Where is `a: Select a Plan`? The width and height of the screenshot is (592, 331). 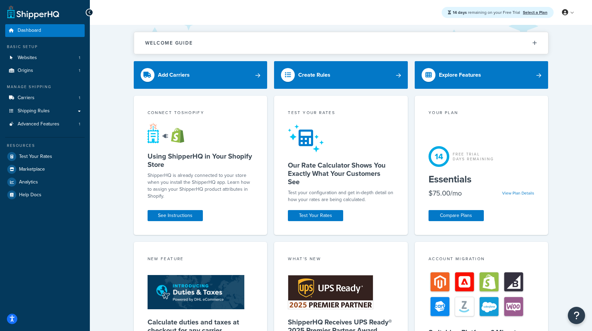 a: Select a Plan is located at coordinates (535, 12).